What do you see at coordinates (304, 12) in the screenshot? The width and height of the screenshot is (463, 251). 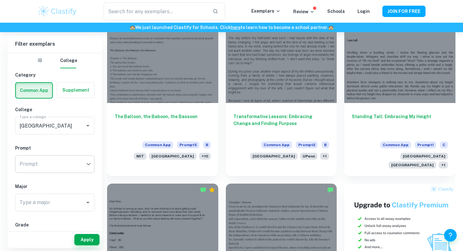 I see `p: Review` at bounding box center [304, 12].